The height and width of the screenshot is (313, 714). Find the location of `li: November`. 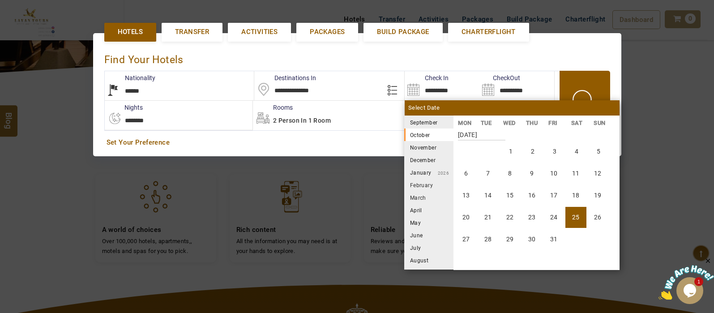

li: November is located at coordinates (429, 147).